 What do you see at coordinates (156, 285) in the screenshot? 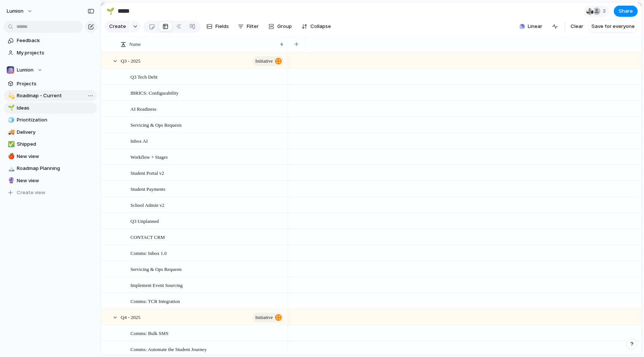
I see `span: Implement Event Sourcing` at bounding box center [156, 285].